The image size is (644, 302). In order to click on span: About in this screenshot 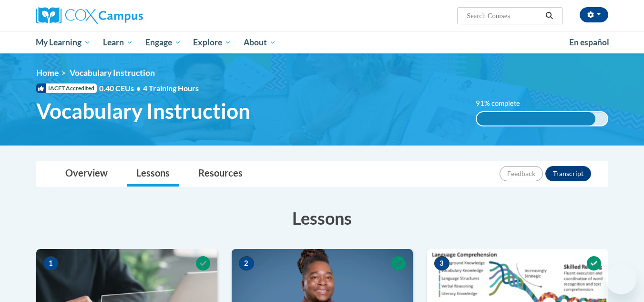, I will do `click(260, 42)`.